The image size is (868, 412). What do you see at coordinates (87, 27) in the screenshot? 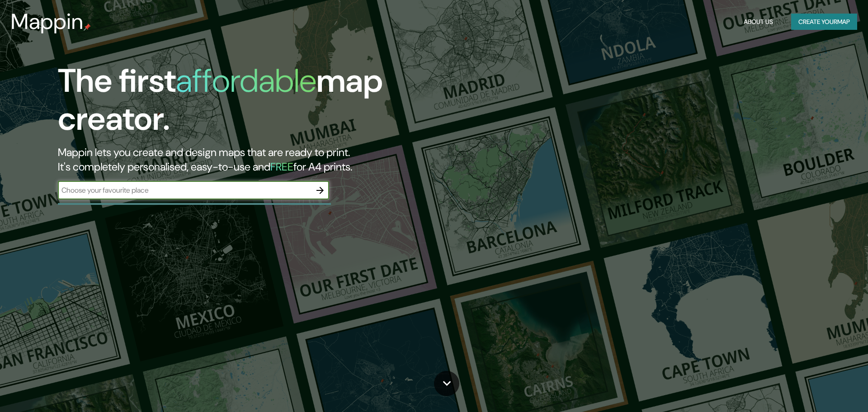
I see `img: mappin-pin` at bounding box center [87, 27].